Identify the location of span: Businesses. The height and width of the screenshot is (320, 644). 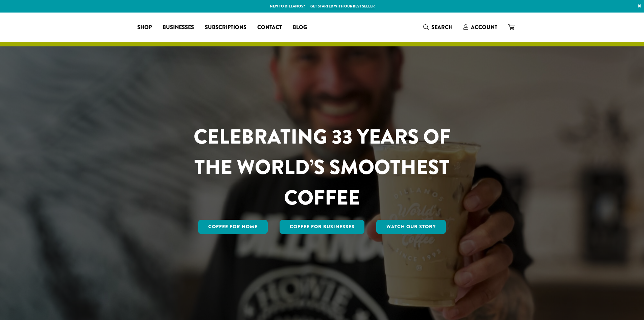
(178, 28).